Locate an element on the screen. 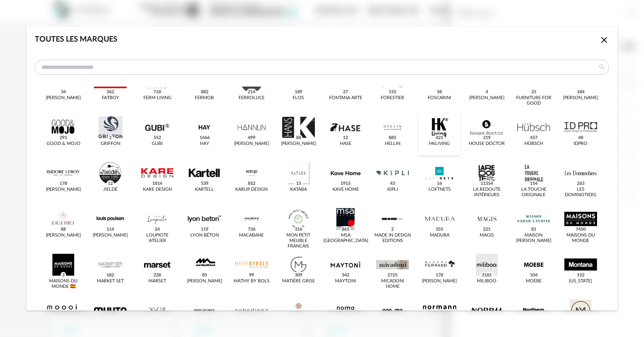 This screenshot has width=644, height=337. div: Hase is located at coordinates (346, 143).